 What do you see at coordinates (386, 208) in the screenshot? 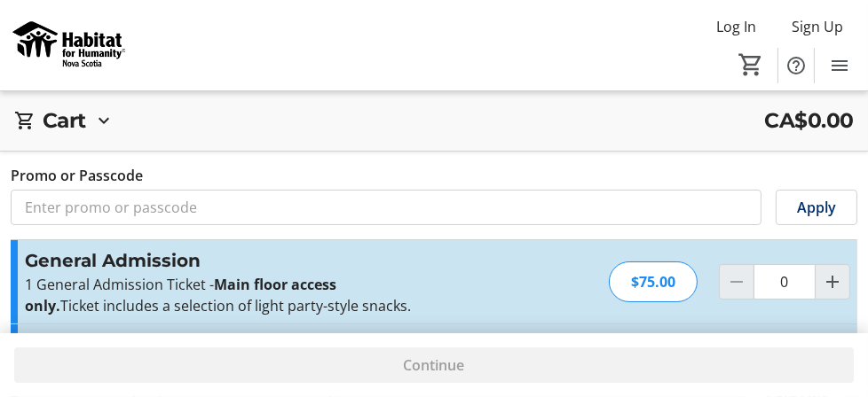
I see `input: Enter promo or passcode` at bounding box center [386, 208].